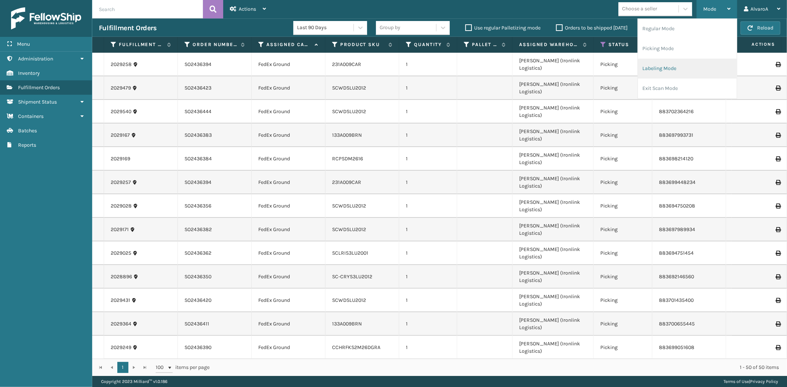 This screenshot has height=387, width=787. Describe the element at coordinates (428, 45) in the screenshot. I see `label: Quantity` at that location.